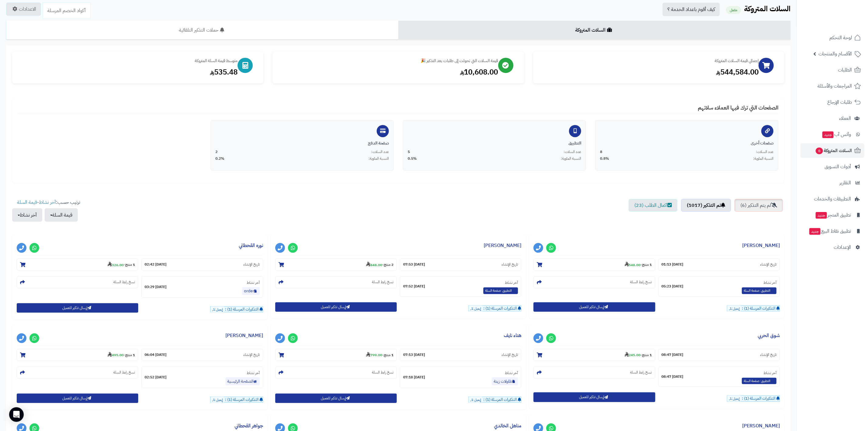  What do you see at coordinates (833, 215) in the screenshot?
I see `span: تطبيق المتجر` at bounding box center [833, 215].